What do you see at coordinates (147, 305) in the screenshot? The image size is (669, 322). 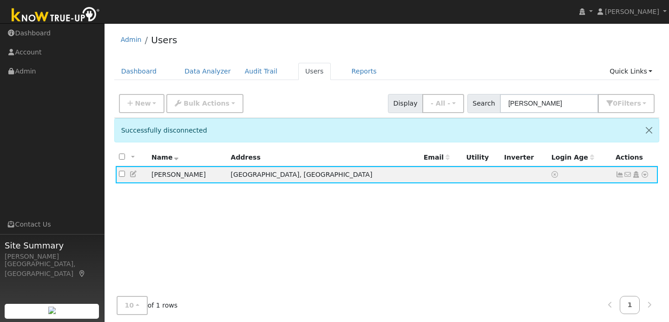 I see `span: of 1 rows` at bounding box center [147, 305].